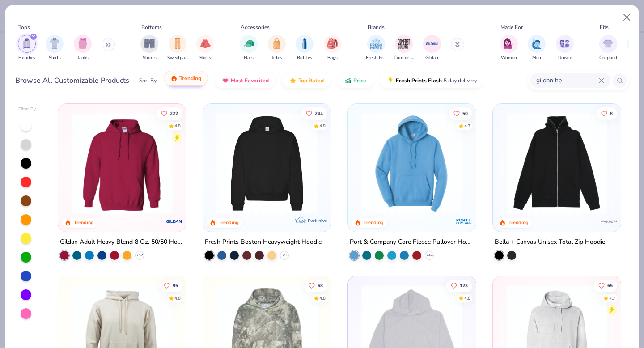 The image size is (644, 348). What do you see at coordinates (377, 163) in the screenshot?
I see `img: d4a37e75-5f2b-4aef-9a6e-23330c63bbc0` at bounding box center [377, 163].